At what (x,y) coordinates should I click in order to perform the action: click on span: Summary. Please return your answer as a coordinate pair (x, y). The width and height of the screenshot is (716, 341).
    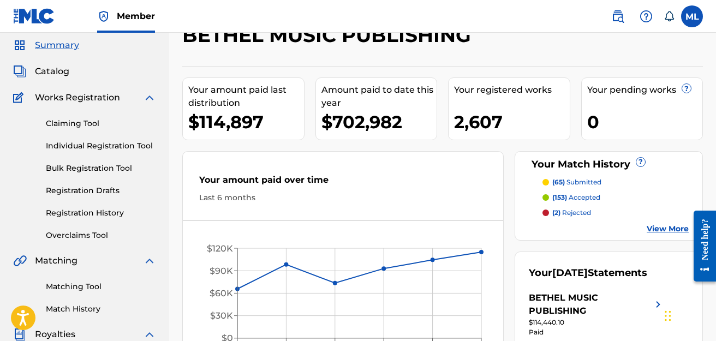
    Looking at the image, I should click on (57, 45).